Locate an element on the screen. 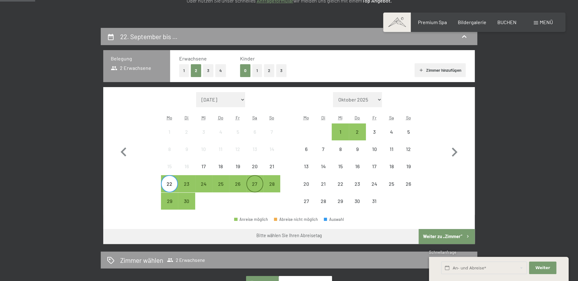  div: Fri Sep 12 2025 is located at coordinates (238, 149).